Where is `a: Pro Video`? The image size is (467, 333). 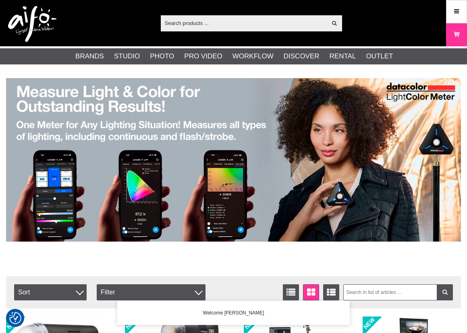 a: Pro Video is located at coordinates (203, 56).